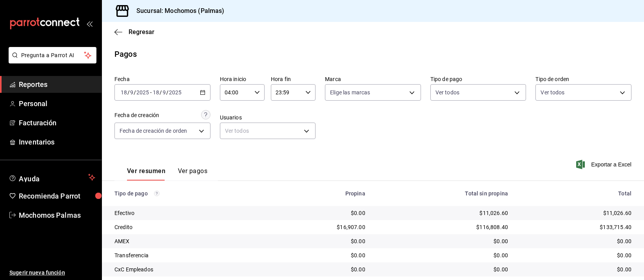 This screenshot has width=644, height=280. I want to click on span: Elige las marcas, so click(350, 93).